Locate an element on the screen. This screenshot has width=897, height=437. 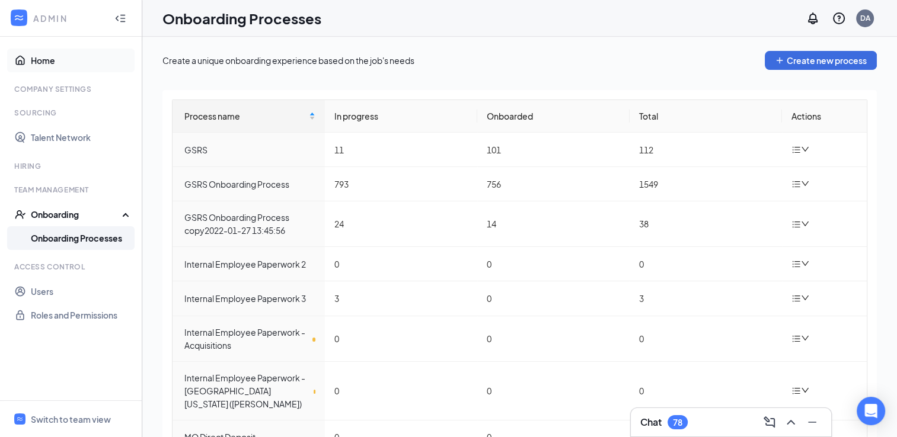
button: ChevronUp is located at coordinates (791, 423).